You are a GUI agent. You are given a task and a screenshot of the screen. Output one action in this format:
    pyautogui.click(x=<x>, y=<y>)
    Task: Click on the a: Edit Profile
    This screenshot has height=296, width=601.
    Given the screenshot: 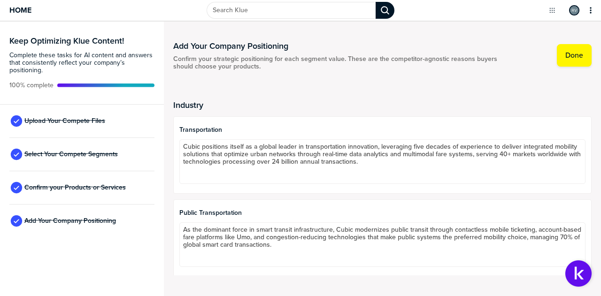 What is the action you would take?
    pyautogui.click(x=574, y=10)
    